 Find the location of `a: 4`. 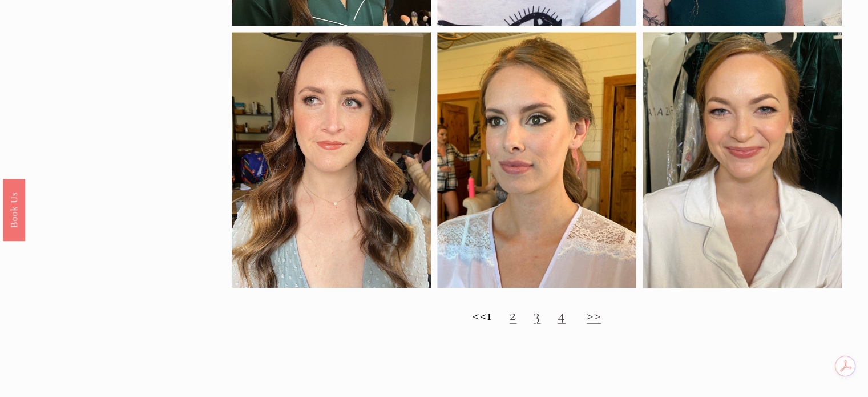

a: 4 is located at coordinates (562, 315).